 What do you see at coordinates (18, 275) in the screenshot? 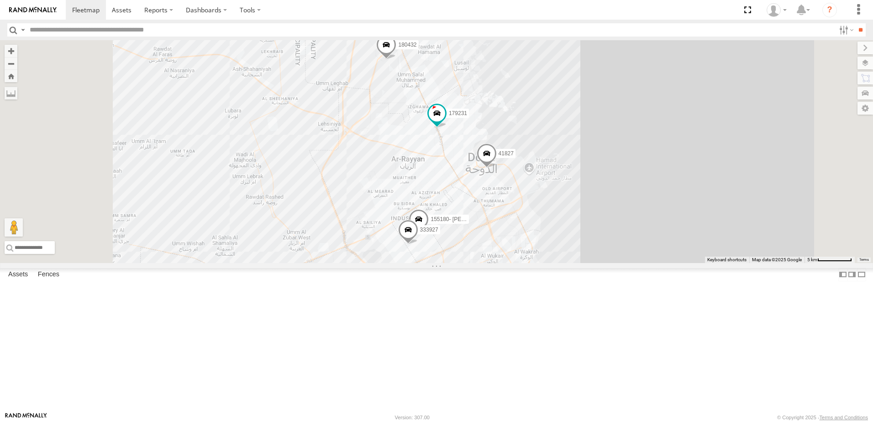
I see `label: Assets` at bounding box center [18, 275].